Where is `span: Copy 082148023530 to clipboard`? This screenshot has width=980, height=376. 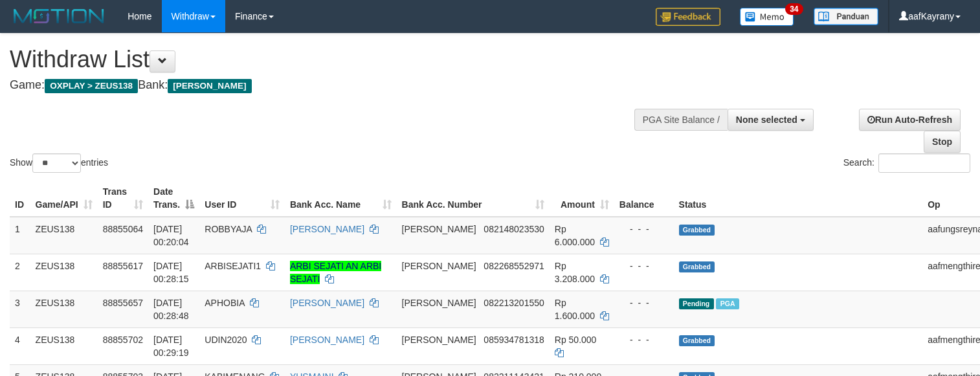
span: Copy 082148023530 to clipboard is located at coordinates (513, 229).